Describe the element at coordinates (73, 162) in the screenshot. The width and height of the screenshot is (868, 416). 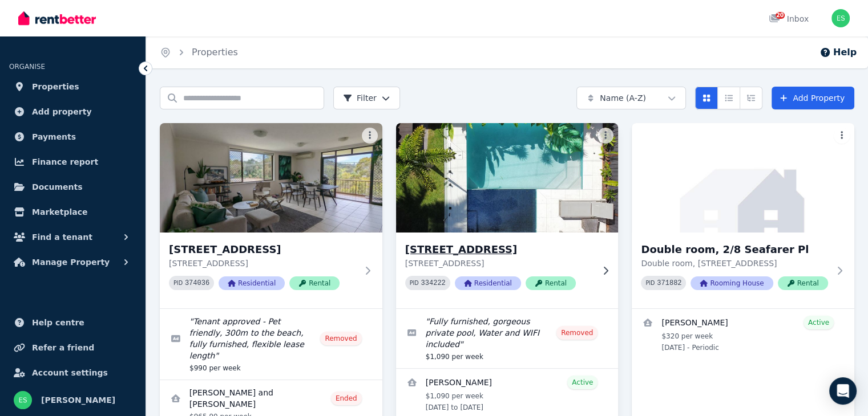
I see `a: Finance report` at that location.